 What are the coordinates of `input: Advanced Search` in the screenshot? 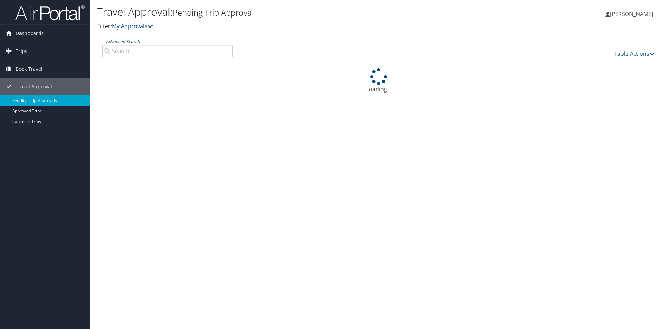 It's located at (168, 51).